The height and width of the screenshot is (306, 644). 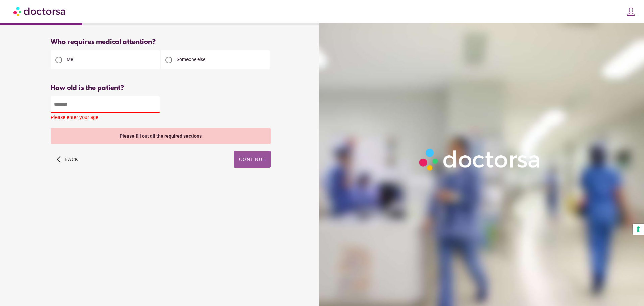 What do you see at coordinates (160, 88) in the screenshot?
I see `div: How old is the patient?` at bounding box center [160, 88].